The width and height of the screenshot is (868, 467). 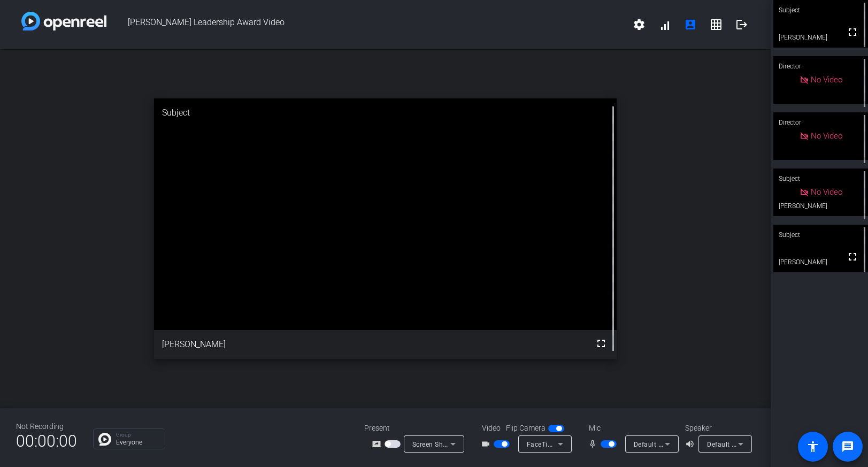 What do you see at coordinates (665, 24) in the screenshot?
I see `button: signal_cellular_alt` at bounding box center [665, 24].